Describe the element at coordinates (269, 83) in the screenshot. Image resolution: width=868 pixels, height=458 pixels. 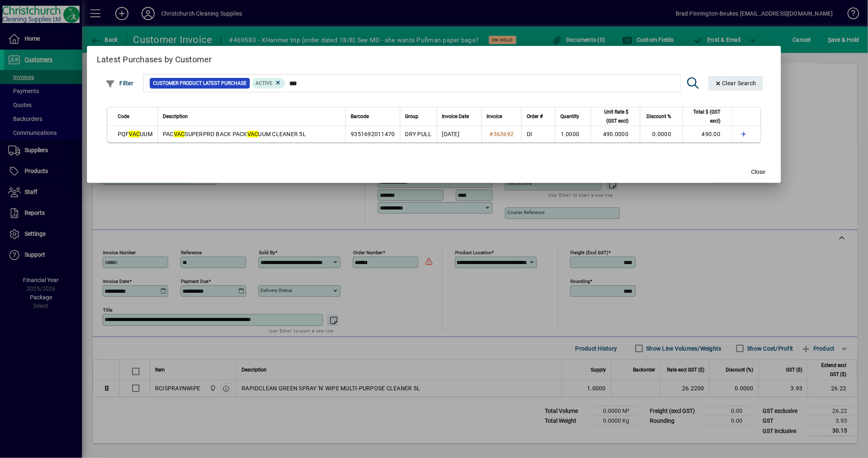
I see `mat-chip: Product Activation Status: Active` at that location.